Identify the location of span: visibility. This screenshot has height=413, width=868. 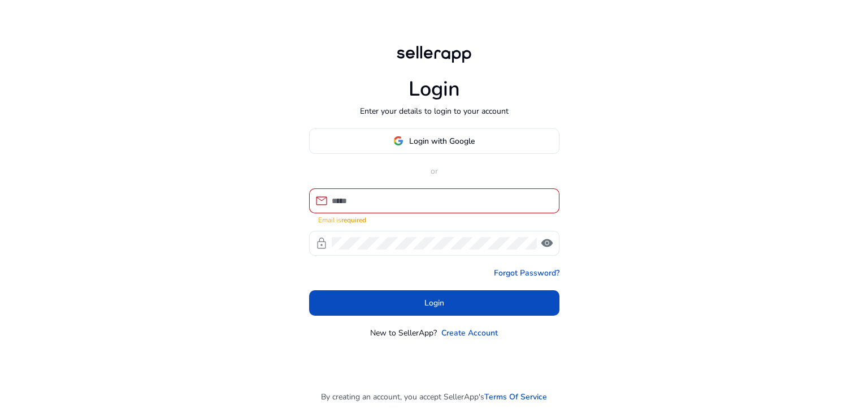
(547, 243).